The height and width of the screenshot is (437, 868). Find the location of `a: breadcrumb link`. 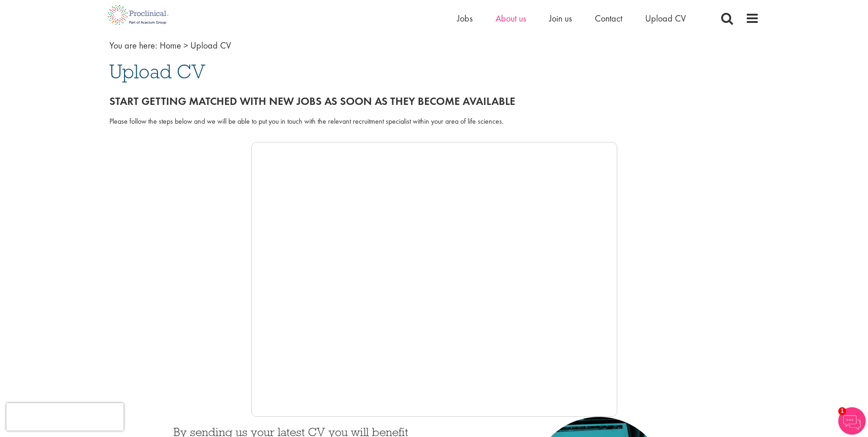

a: breadcrumb link is located at coordinates (170, 45).